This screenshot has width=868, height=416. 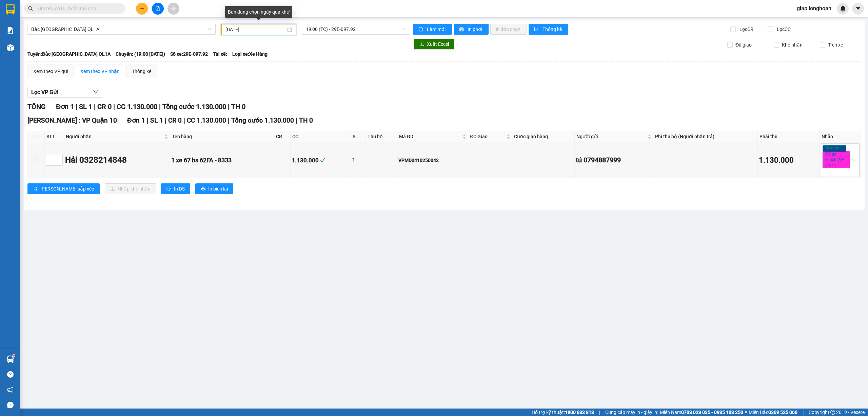 I want to click on span: plus, so click(x=142, y=8).